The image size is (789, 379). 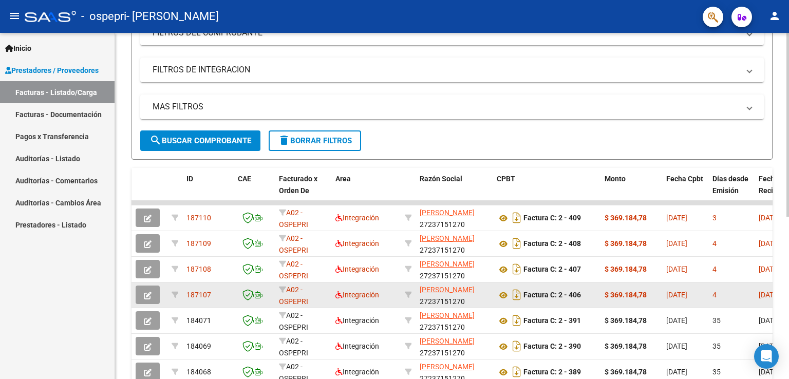 What do you see at coordinates (731, 190) in the screenshot?
I see `datatable-header-cell: Días desde Emisión` at bounding box center [731, 190].